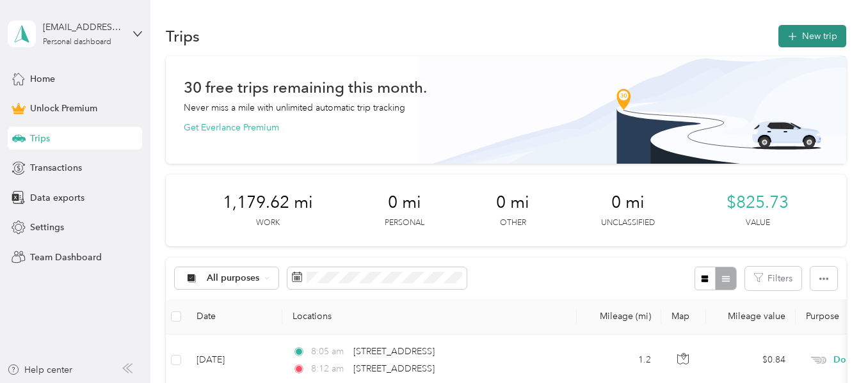 Image resolution: width=868 pixels, height=383 pixels. I want to click on th: Mileage value, so click(751, 317).